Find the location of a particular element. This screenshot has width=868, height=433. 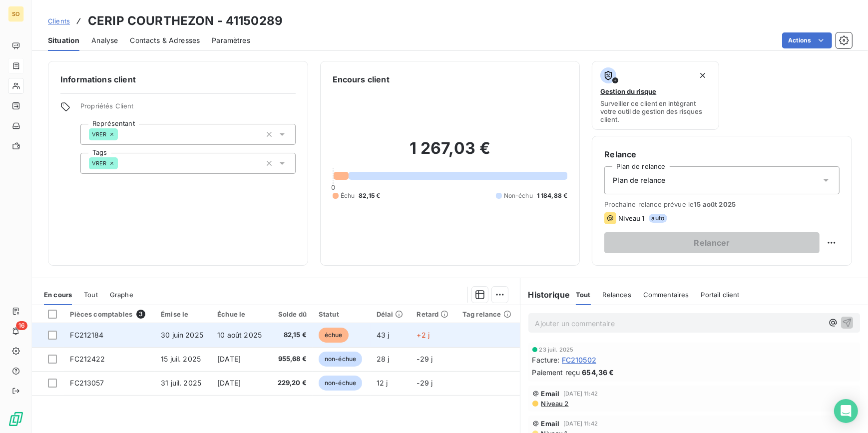

span: 3 is located at coordinates (141, 314).